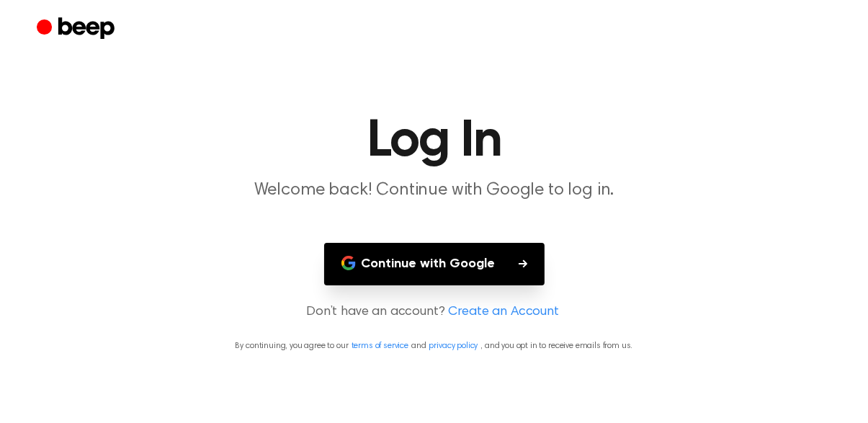 Image resolution: width=868 pixels, height=423 pixels. Describe the element at coordinates (434, 190) in the screenshot. I see `p: Welcome back! Continue with Google to log in.` at that location.